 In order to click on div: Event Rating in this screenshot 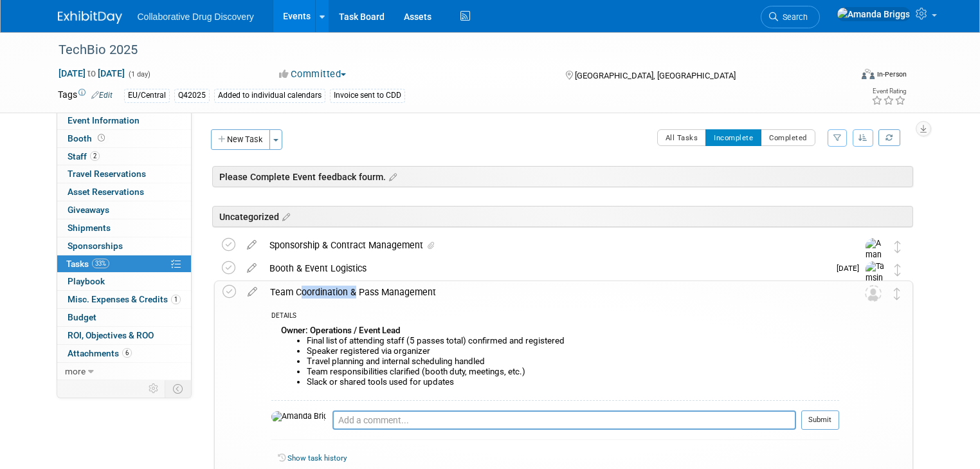, I will do `click(888, 91)`.